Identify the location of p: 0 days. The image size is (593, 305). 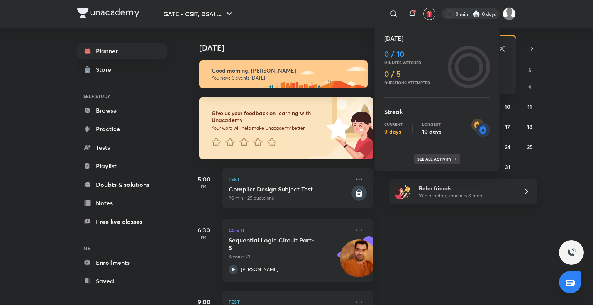
(393, 132).